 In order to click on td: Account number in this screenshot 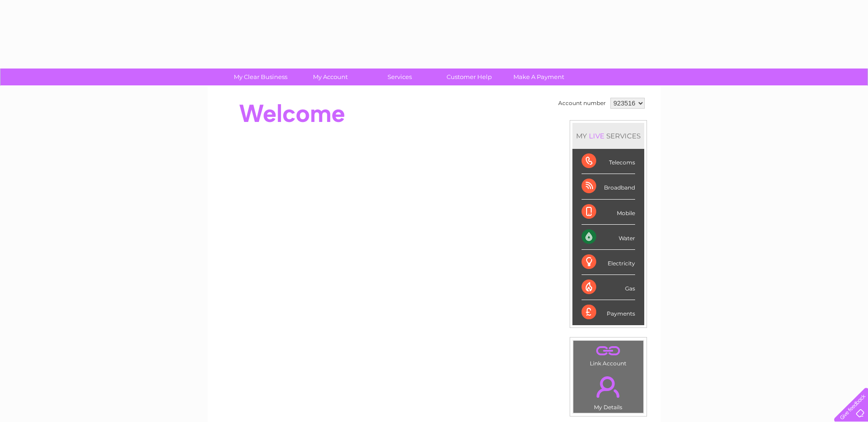, I will do `click(582, 103)`.